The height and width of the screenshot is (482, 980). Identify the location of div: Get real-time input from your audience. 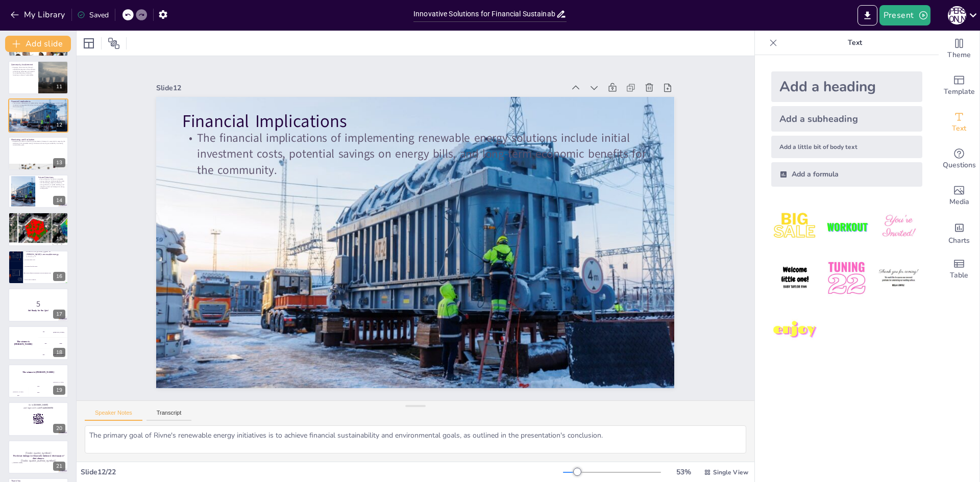
(960, 159).